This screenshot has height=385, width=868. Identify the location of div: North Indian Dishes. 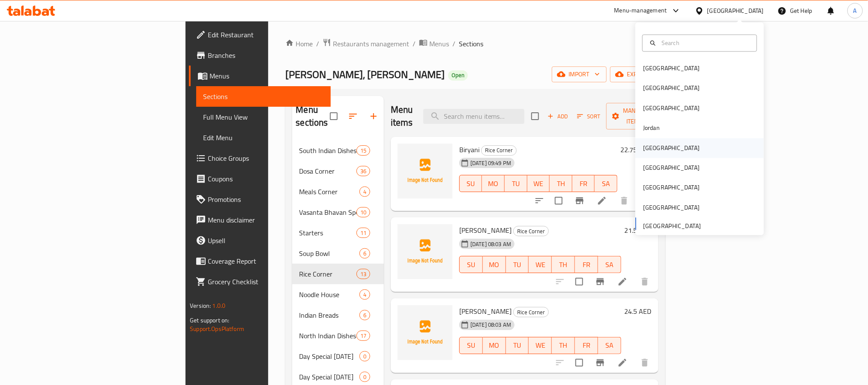
(327, 336).